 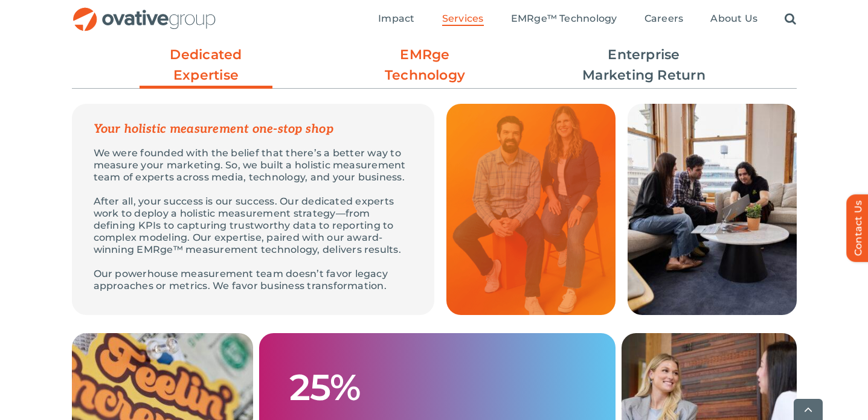 I want to click on span: Careers, so click(x=664, y=19).